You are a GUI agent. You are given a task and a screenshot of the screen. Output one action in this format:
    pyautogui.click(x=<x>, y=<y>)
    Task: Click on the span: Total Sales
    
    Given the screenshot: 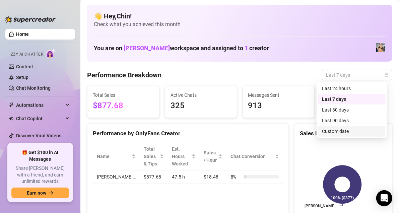 What is the action you would take?
    pyautogui.click(x=123, y=95)
    